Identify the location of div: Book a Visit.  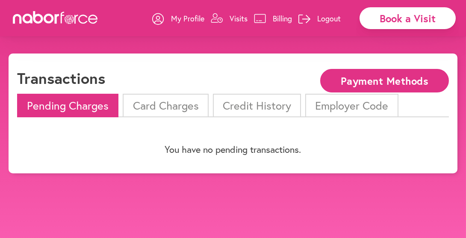
(408, 18).